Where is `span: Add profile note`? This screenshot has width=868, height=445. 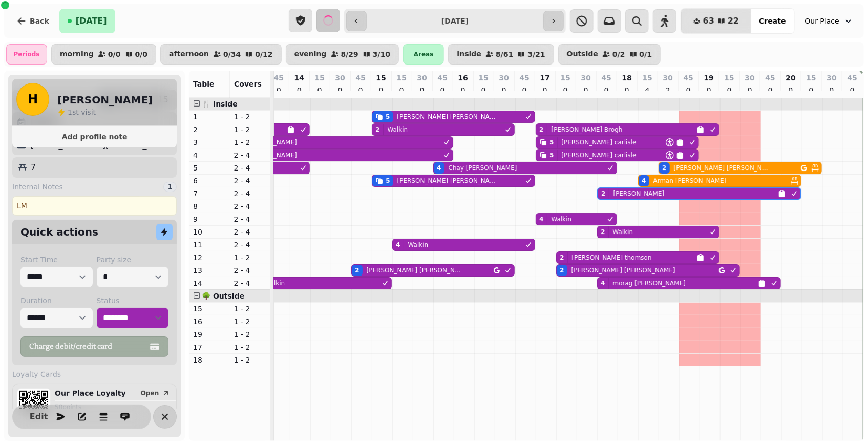
span: Add profile note is located at coordinates (94, 137).